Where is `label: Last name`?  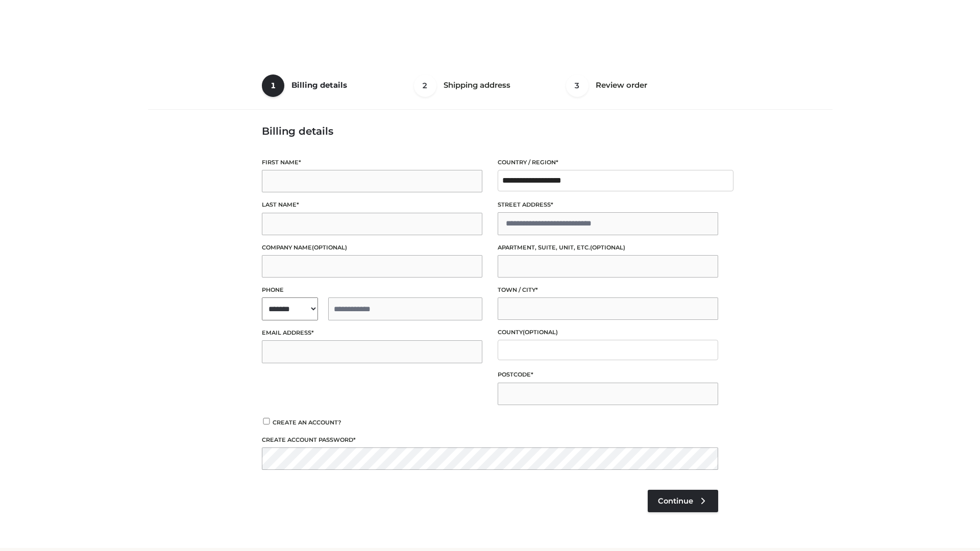 label: Last name is located at coordinates (372, 205).